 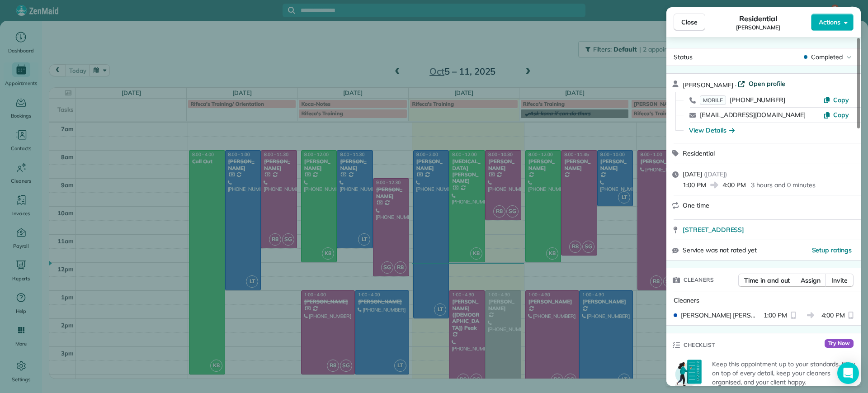 I want to click on span: Assign, so click(x=811, y=280).